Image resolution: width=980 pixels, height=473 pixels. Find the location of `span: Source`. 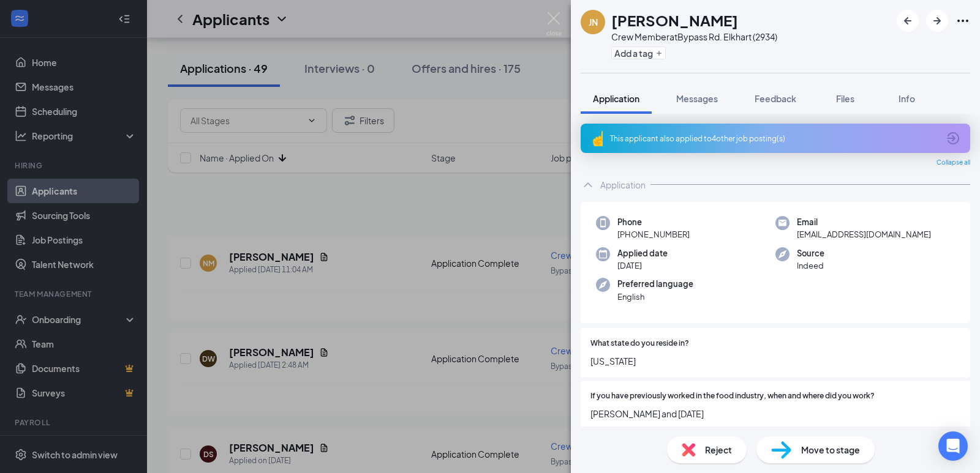

span: Source is located at coordinates (810, 253).